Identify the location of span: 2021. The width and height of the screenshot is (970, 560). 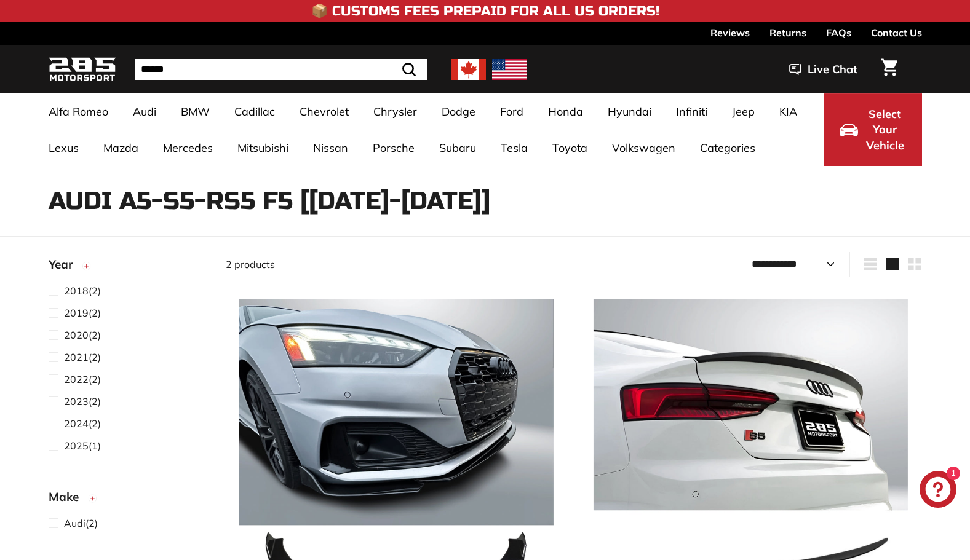
(76, 358).